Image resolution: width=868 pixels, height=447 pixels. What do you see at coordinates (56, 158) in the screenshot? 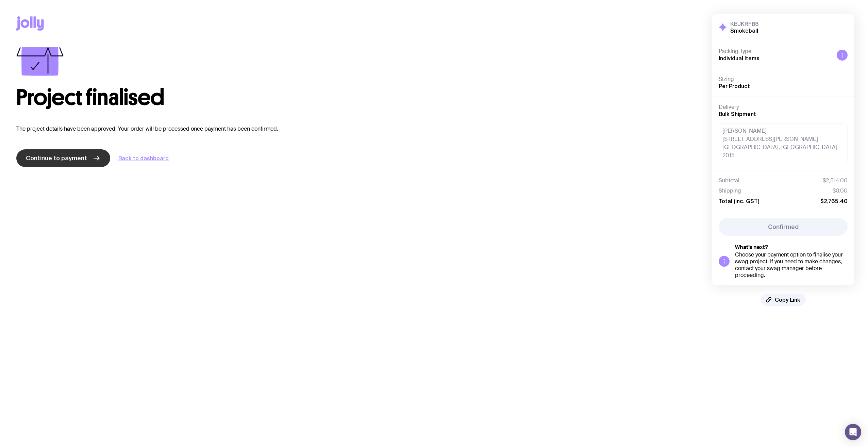
I see `span: Continue to payment` at bounding box center [56, 158].